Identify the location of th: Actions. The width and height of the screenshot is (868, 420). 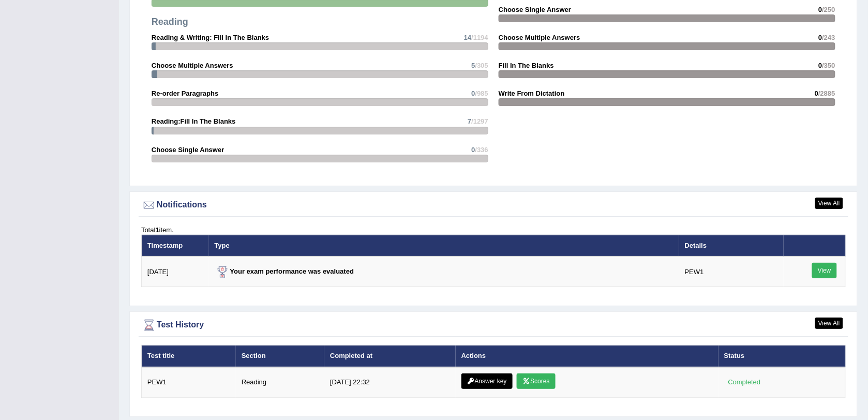
(587, 357).